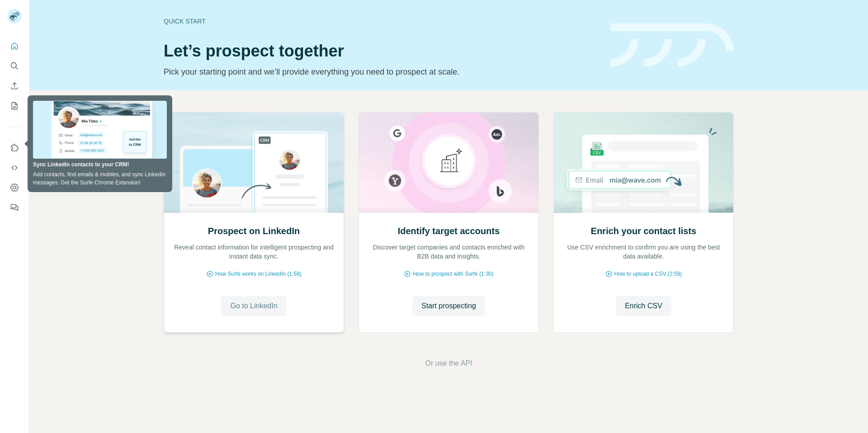  Describe the element at coordinates (258, 274) in the screenshot. I see `span: How Surfe works on LinkedIn (1:58)` at that location.